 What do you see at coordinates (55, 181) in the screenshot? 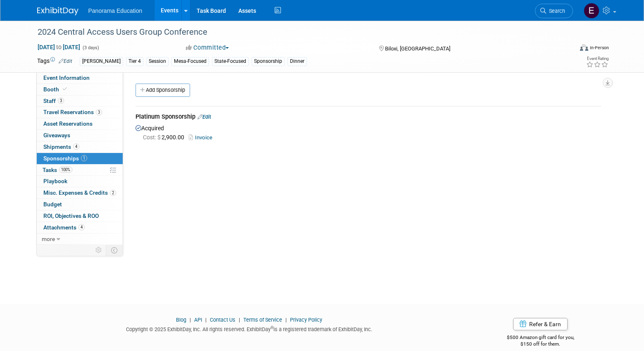
I see `span: Playbook` at bounding box center [55, 181].